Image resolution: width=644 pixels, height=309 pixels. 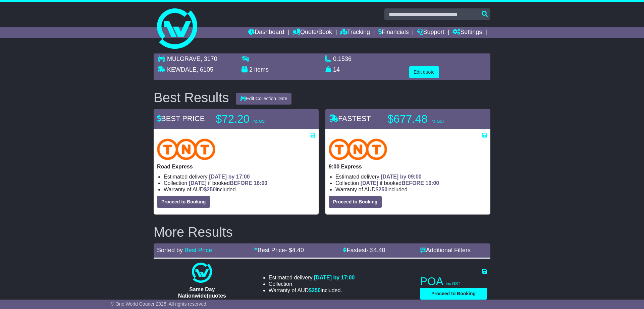 What do you see at coordinates (261, 70) in the screenshot?
I see `span: items` at bounding box center [261, 70].